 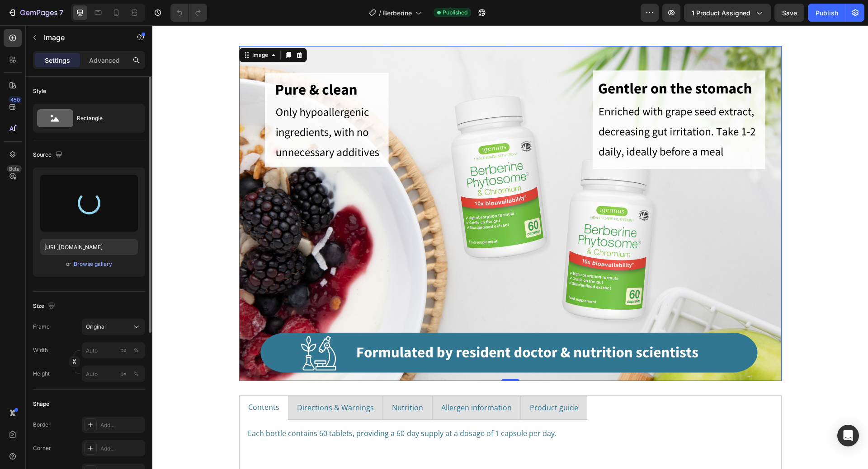 I want to click on span: Save, so click(x=789, y=13).